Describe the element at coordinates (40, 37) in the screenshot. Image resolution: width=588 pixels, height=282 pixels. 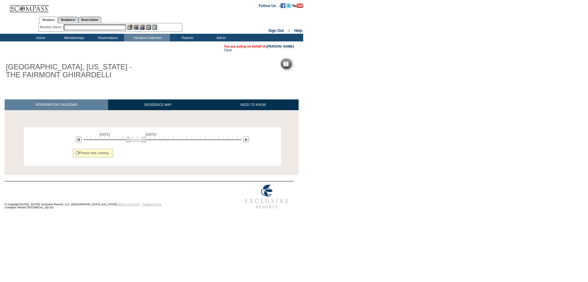
I see `td: Home` at that location.